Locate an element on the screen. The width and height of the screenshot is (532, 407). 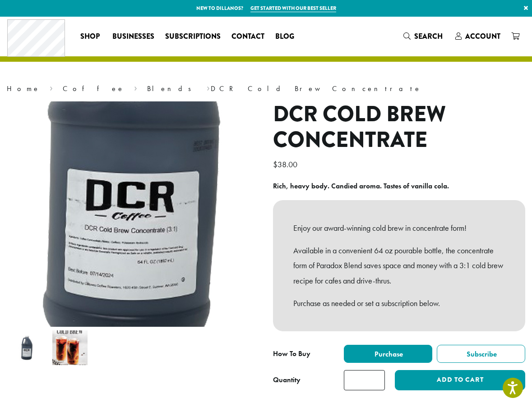
span: Shop is located at coordinates (90, 37).